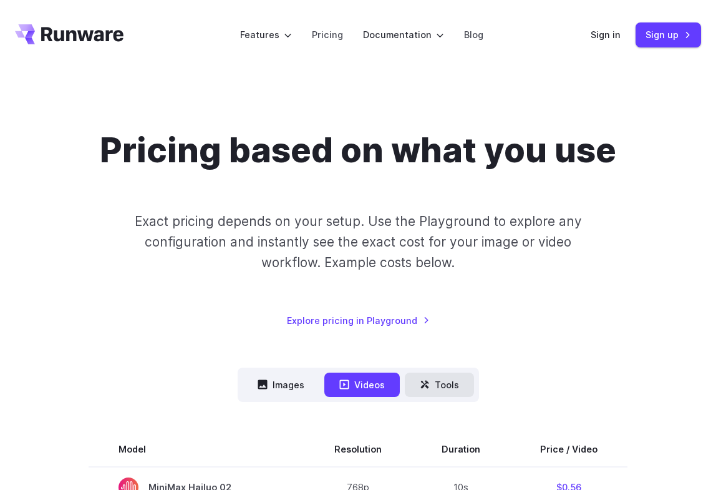 The height and width of the screenshot is (490, 716). I want to click on a: Blog, so click(474, 34).